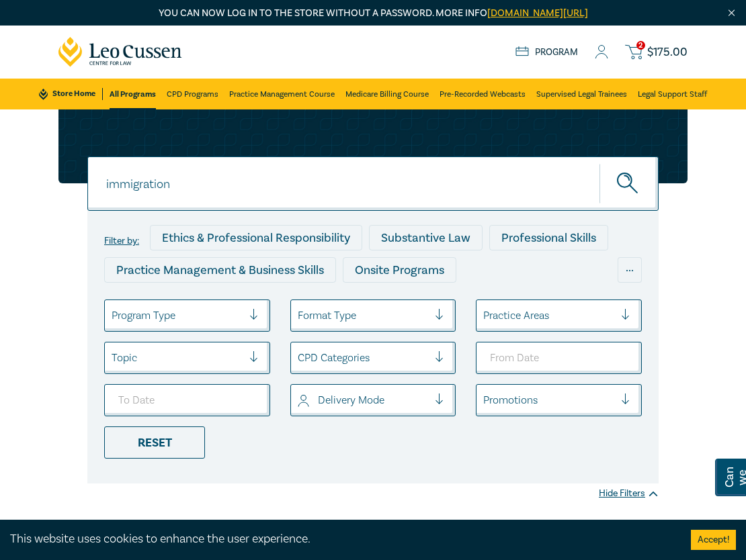 The height and width of the screenshot is (560, 746). What do you see at coordinates (155, 535) in the screenshot?
I see `h1: Search results` at bounding box center [155, 535].